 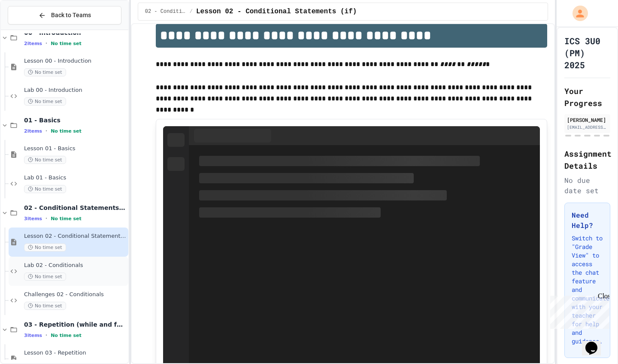 I want to click on span: Challenges 02 - Conditionals, so click(x=75, y=294).